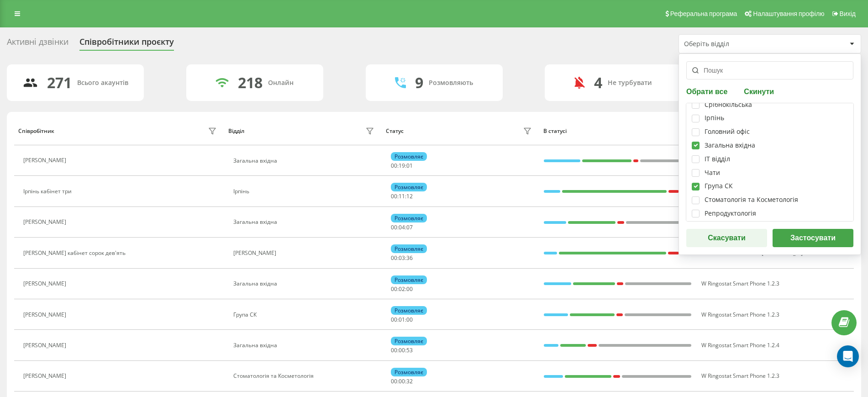  I want to click on div: Розмовляють, so click(451, 83).